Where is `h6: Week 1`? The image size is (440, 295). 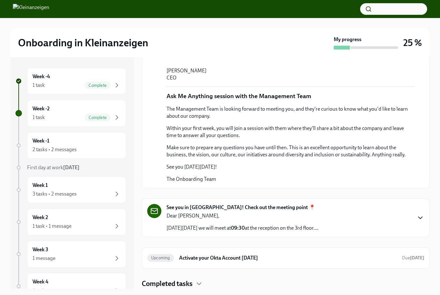
h6: Week 1 is located at coordinates (40, 185).